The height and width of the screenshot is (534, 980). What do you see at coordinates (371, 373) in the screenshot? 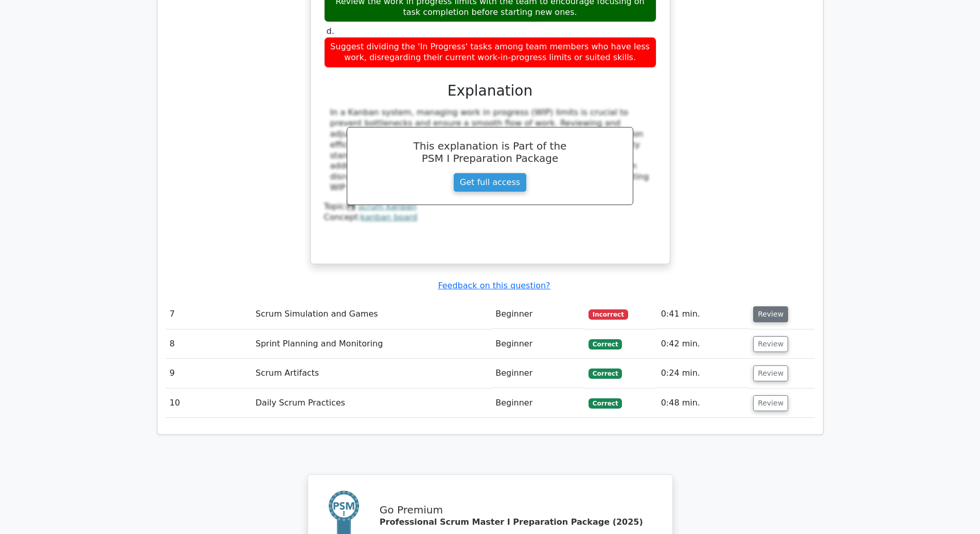
I see `td: Scrum Artifacts` at bounding box center [371, 373].